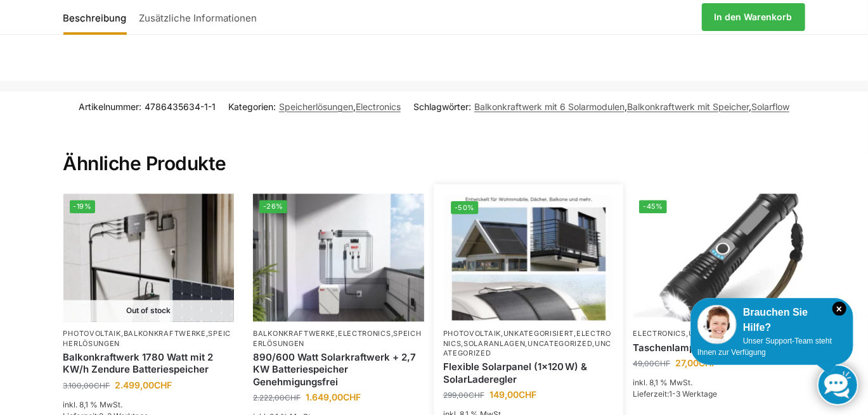  Describe the element at coordinates (765, 347) in the screenshot. I see `span: Unser Support-Team steht Ihnen zur Verfügung` at that location.